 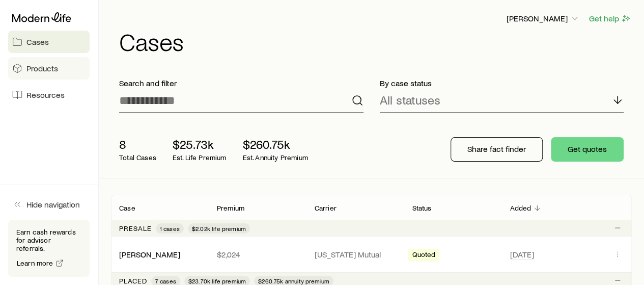 I want to click on span: 1 cases, so click(x=170, y=228).